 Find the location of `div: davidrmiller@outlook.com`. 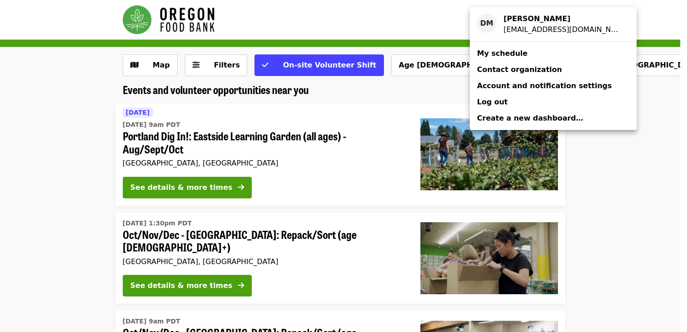

div: davidrmiller@outlook.com is located at coordinates (563, 30).